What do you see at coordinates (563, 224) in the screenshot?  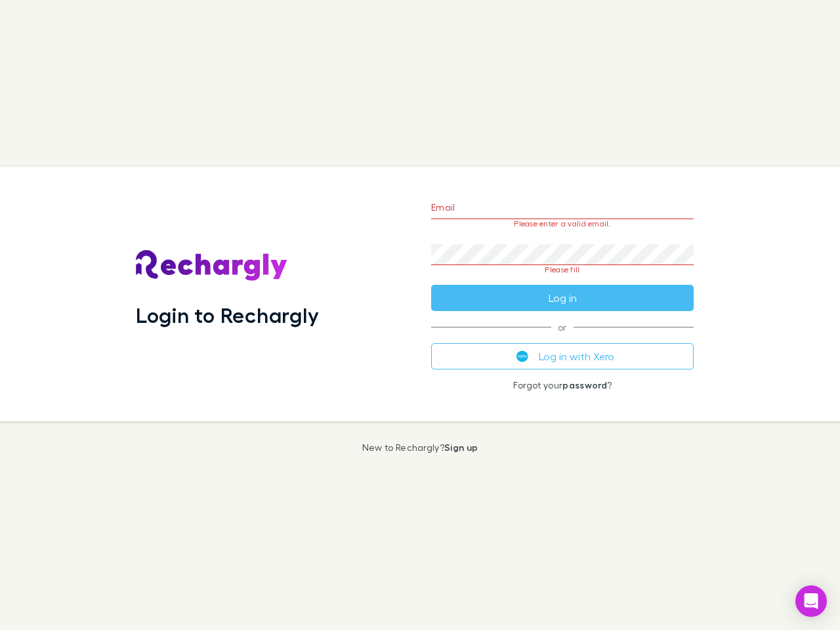 I see `p: Please enter a valid email.` at bounding box center [563, 224].